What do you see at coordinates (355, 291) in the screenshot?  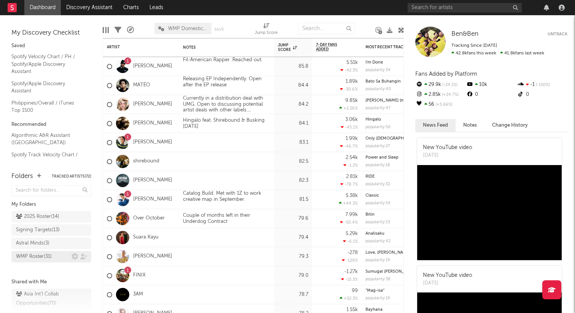 I see `div: 99` at bounding box center [355, 291].